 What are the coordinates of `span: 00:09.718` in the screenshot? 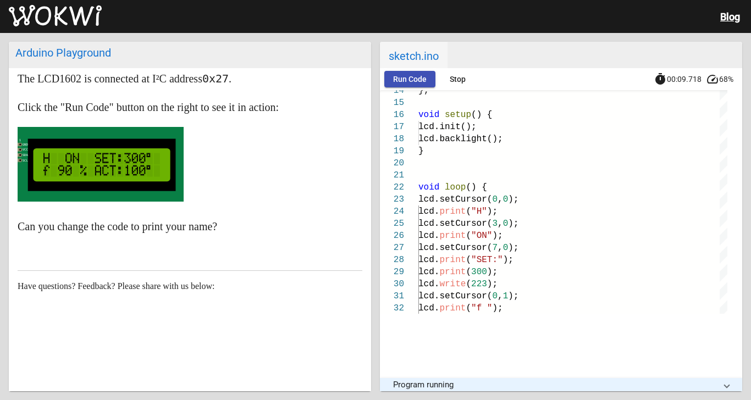 It's located at (684, 79).